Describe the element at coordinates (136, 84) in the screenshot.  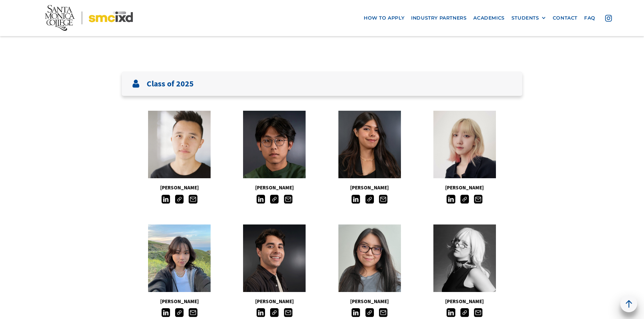
I see `img: User icon` at that location.